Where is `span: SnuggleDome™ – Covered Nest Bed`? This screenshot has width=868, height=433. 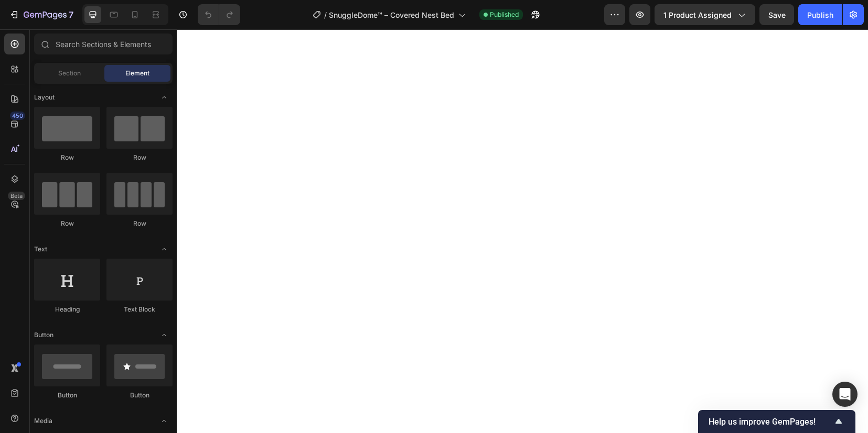 span: SnuggleDome™ – Covered Nest Bed is located at coordinates (391, 15).